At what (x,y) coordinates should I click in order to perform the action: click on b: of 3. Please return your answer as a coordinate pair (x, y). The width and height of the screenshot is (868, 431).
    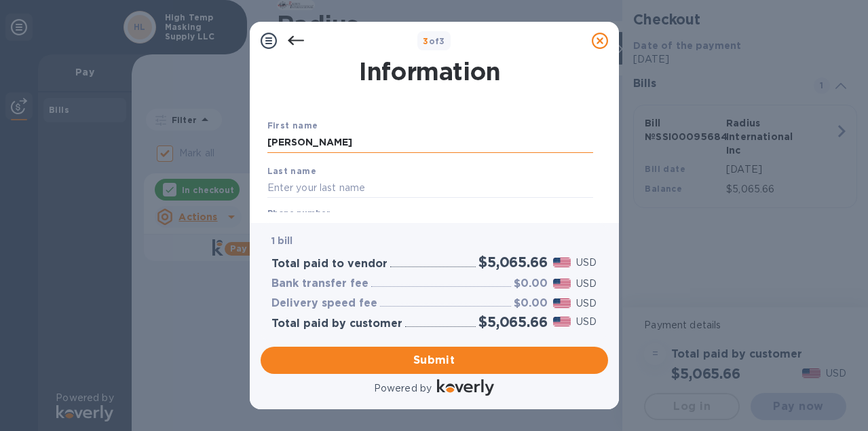
    Looking at the image, I should click on (434, 41).